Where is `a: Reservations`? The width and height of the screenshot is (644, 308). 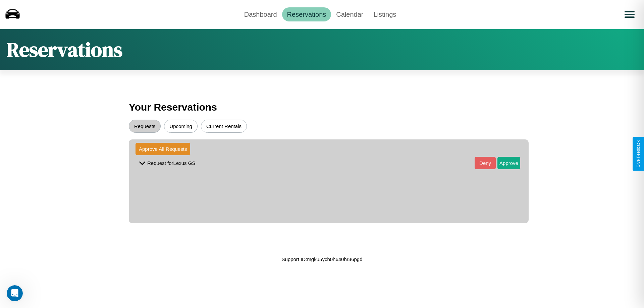
a: Reservations is located at coordinates (306, 14).